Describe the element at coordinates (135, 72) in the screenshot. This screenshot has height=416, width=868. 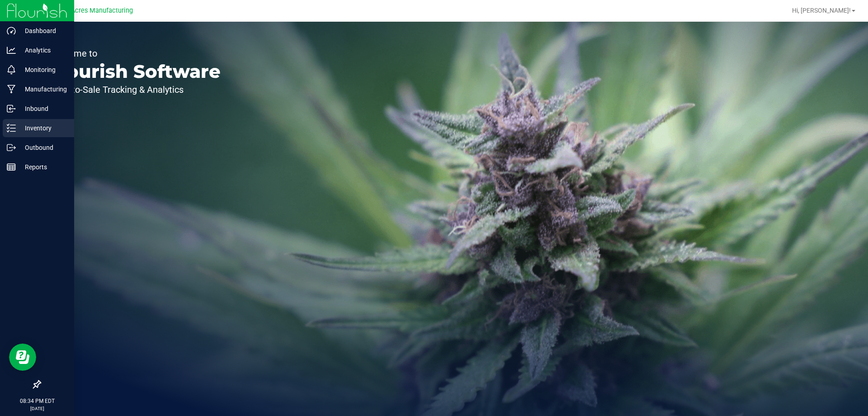
I see `p: Flourish Software` at that location.